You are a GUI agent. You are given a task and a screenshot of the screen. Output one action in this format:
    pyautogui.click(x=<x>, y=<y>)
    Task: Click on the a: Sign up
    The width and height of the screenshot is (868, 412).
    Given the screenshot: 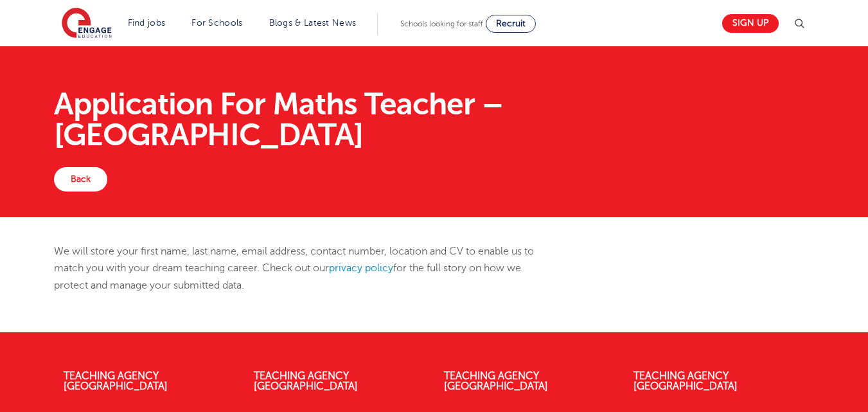 What is the action you would take?
    pyautogui.click(x=750, y=23)
    